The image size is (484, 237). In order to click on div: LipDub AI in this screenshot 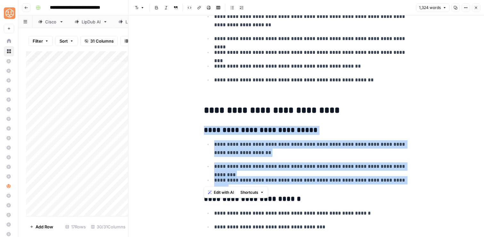, I will do `click(91, 22)`.